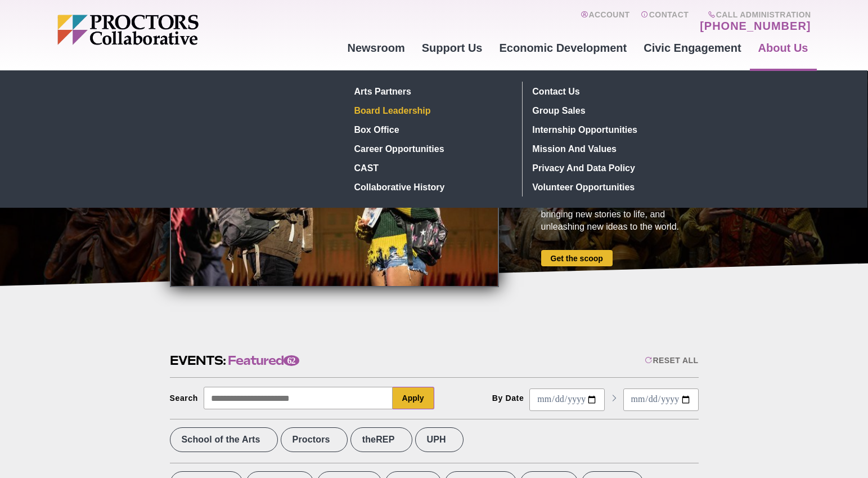  Describe the element at coordinates (224, 440) in the screenshot. I see `label: School of the Arts` at that location.